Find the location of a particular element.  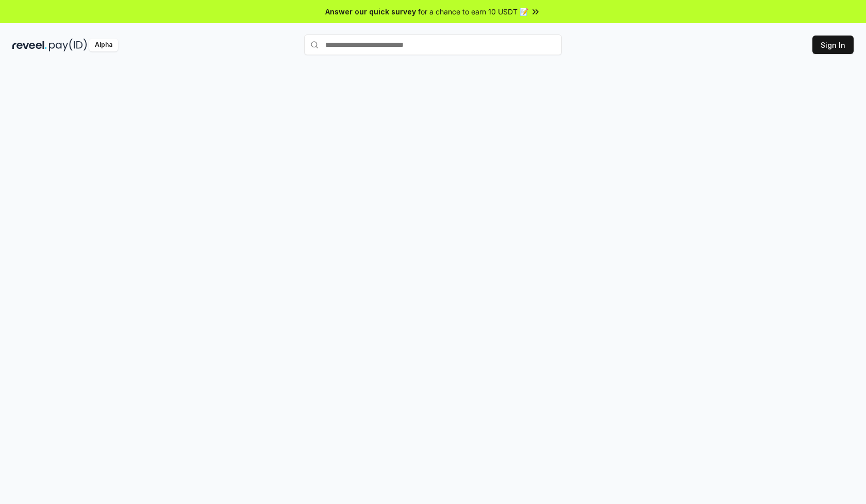

button: Sign In is located at coordinates (833, 45).